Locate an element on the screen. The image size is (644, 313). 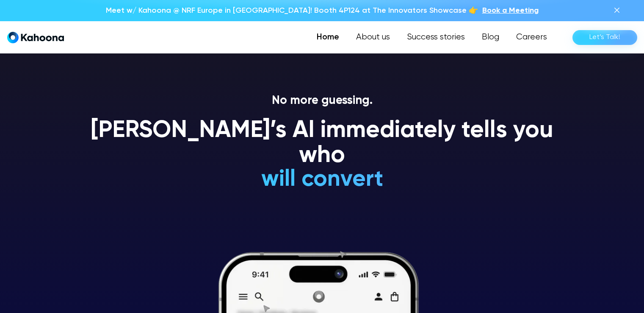
a: Book a Meeting is located at coordinates (510, 11).